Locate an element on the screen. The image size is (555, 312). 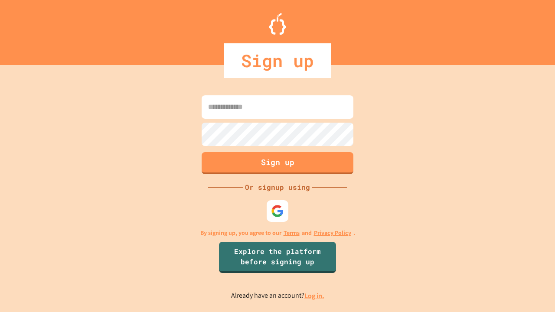
div: Sign up is located at coordinates (277, 61).